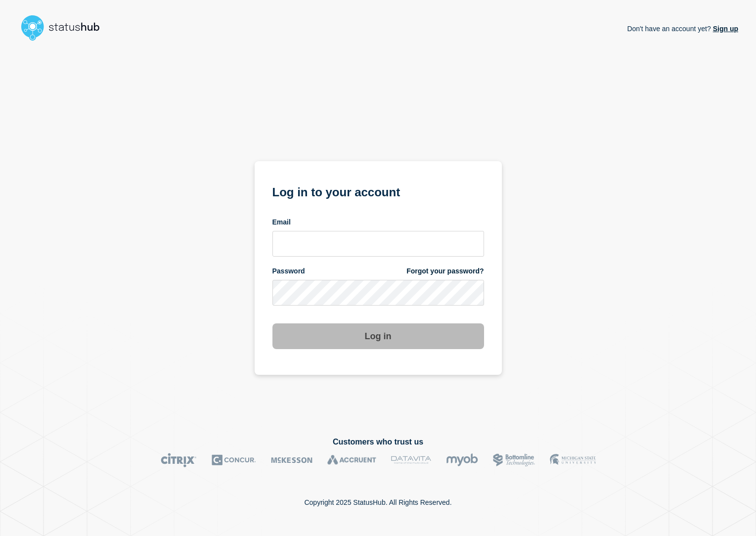 Image resolution: width=756 pixels, height=536 pixels. Describe the element at coordinates (573, 460) in the screenshot. I see `img: MSU logo` at that location.